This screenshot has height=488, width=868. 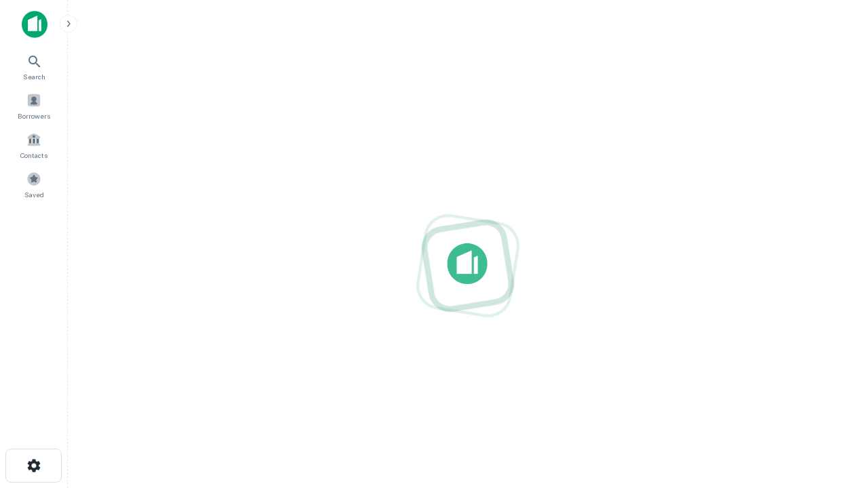 I want to click on div: Chat Widget, so click(x=835, y=413).